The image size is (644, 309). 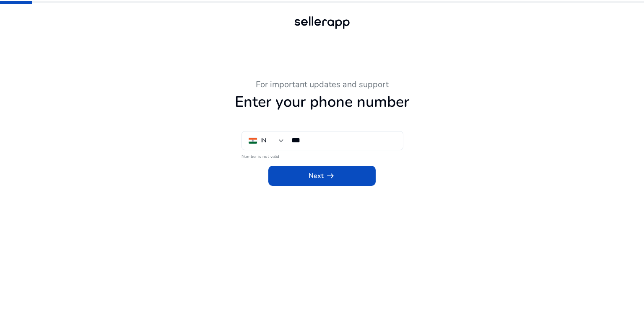 What do you see at coordinates (331, 176) in the screenshot?
I see `span: arrow_right_alt` at bounding box center [331, 176].